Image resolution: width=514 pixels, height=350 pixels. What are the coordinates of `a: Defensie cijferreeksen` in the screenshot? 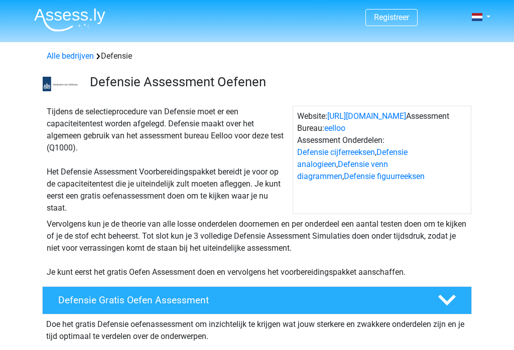 It's located at (336, 152).